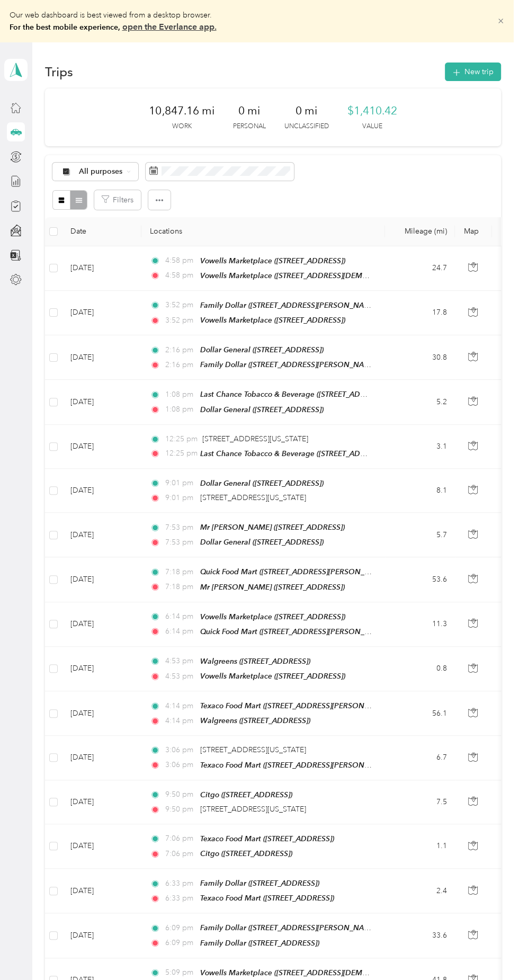  What do you see at coordinates (420, 269) in the screenshot?
I see `td: 24.7` at bounding box center [420, 269].